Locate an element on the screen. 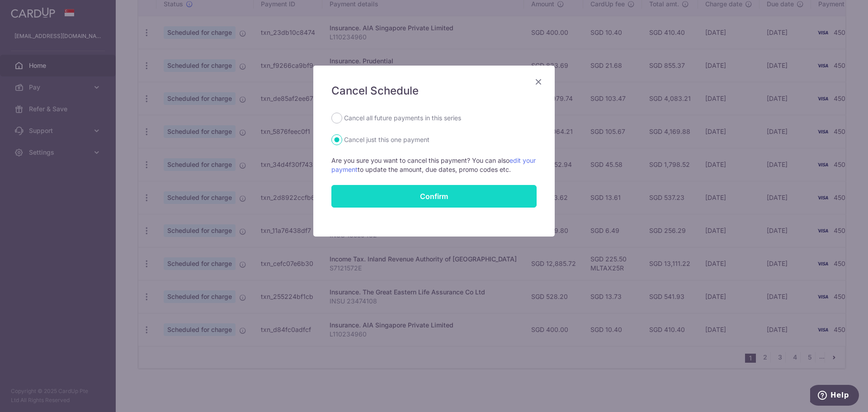  h5: Cancel Schedule is located at coordinates (434, 91).